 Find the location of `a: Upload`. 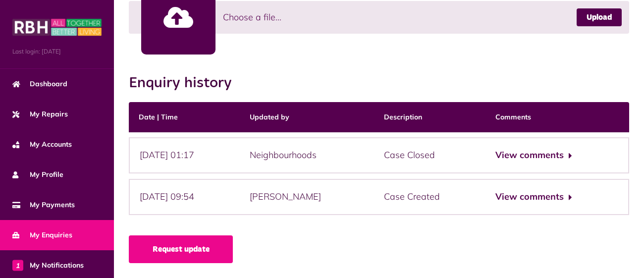

a: Upload is located at coordinates (599, 17).